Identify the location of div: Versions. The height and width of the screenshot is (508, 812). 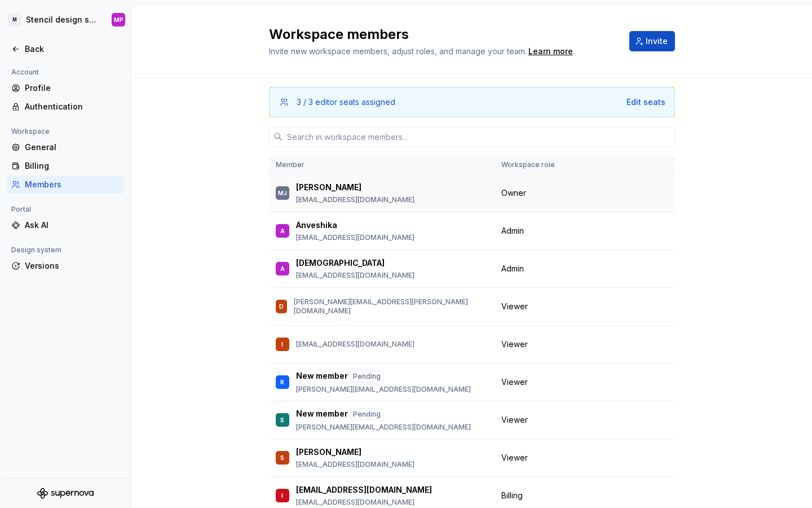
(73, 265).